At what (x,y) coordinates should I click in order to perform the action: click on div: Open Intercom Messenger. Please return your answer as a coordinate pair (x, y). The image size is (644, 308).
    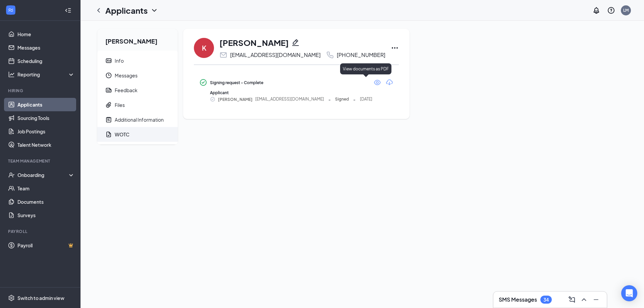
    Looking at the image, I should click on (629, 293).